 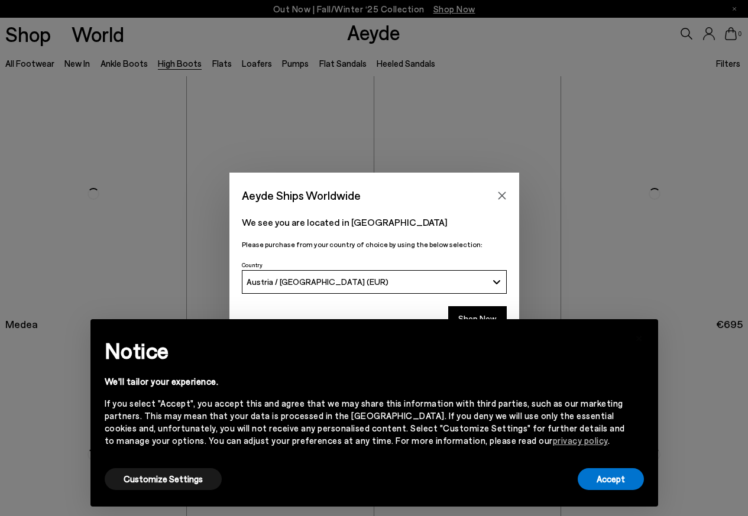 What do you see at coordinates (365, 422) in the screenshot?
I see `div: If you select "Accept", you accept this and agree that we may share this information with third p...` at bounding box center [365, 422].